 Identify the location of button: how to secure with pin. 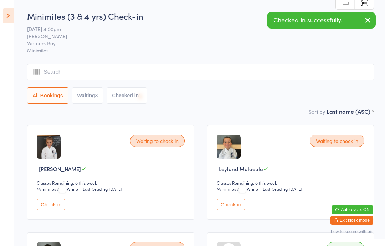
(352, 232).